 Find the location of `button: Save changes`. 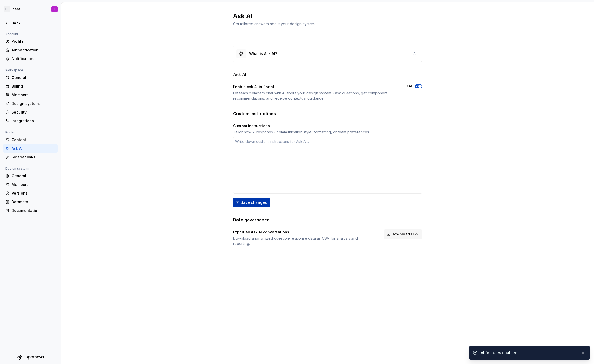

button: Save changes is located at coordinates (252, 202).